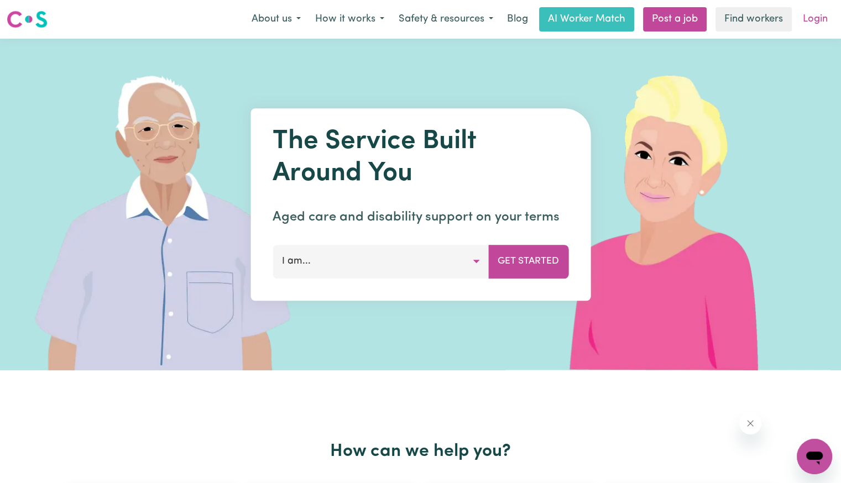 This screenshot has height=483, width=841. I want to click on span: Need any help?, so click(36, 12).